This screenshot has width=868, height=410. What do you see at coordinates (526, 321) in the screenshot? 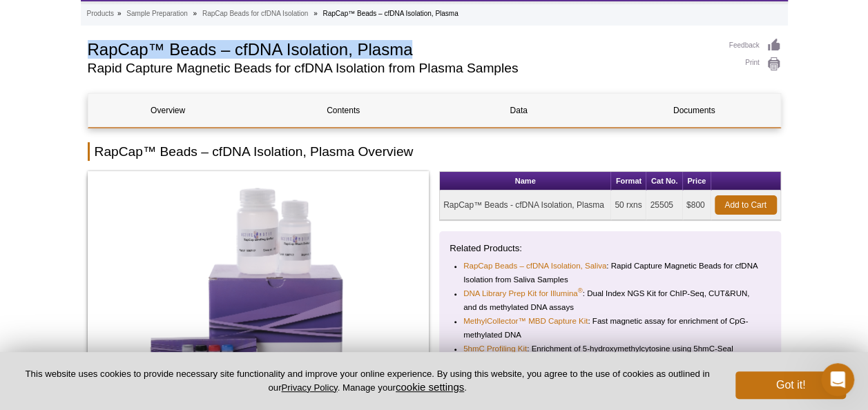
I see `a: MethylCollector™ MBD Capture Kit` at bounding box center [526, 321].